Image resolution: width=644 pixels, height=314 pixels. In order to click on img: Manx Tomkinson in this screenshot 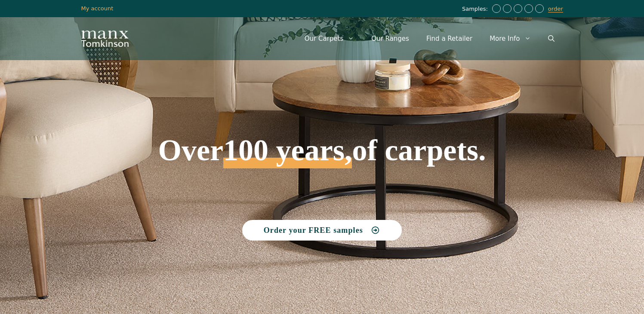, I will do `click(105, 39)`.